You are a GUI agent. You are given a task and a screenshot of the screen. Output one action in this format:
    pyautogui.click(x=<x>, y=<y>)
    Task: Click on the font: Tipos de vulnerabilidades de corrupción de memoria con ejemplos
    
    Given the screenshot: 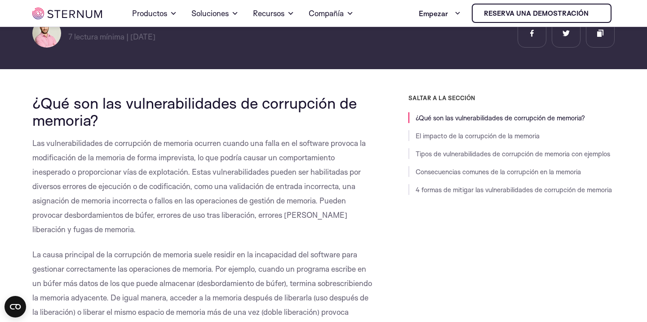 What is the action you would take?
    pyautogui.click(x=513, y=154)
    